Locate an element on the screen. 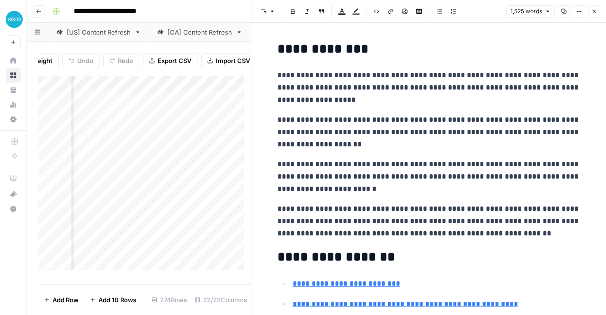  div: 274 Rows is located at coordinates (169, 300).